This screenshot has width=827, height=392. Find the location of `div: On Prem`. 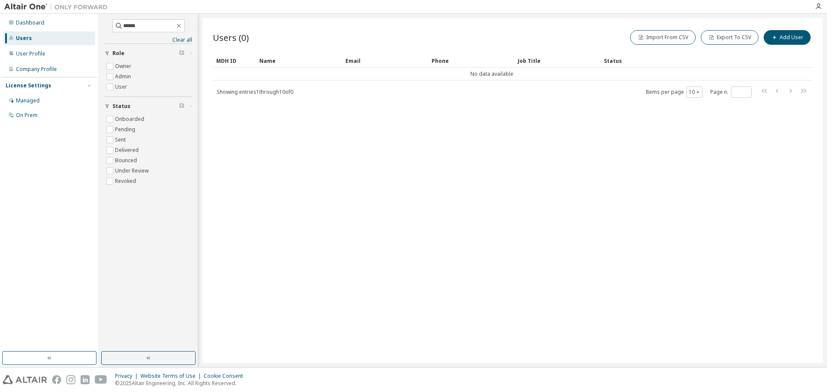

div: On Prem is located at coordinates (27, 115).